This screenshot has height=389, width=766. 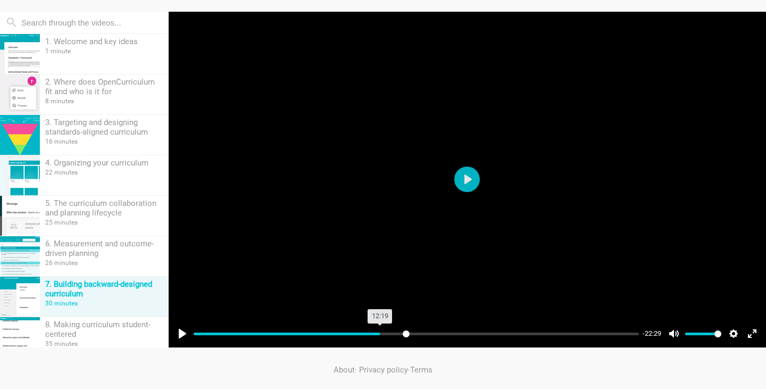 I want to click on div: 16 minutes, so click(x=104, y=142).